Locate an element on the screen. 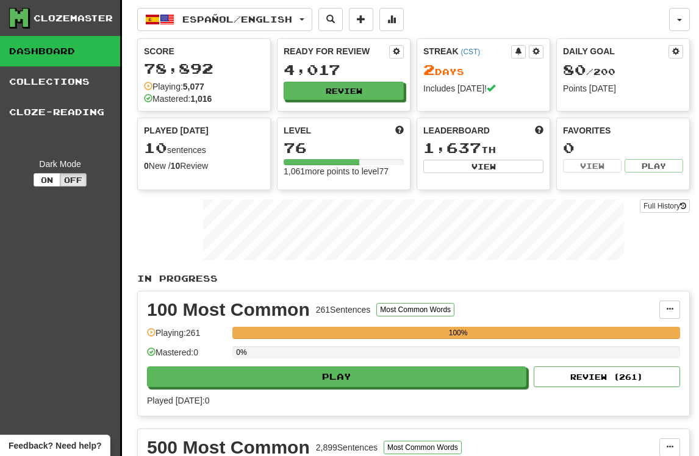 Image resolution: width=699 pixels, height=456 pixels. div: 100 Most Common is located at coordinates (228, 310).